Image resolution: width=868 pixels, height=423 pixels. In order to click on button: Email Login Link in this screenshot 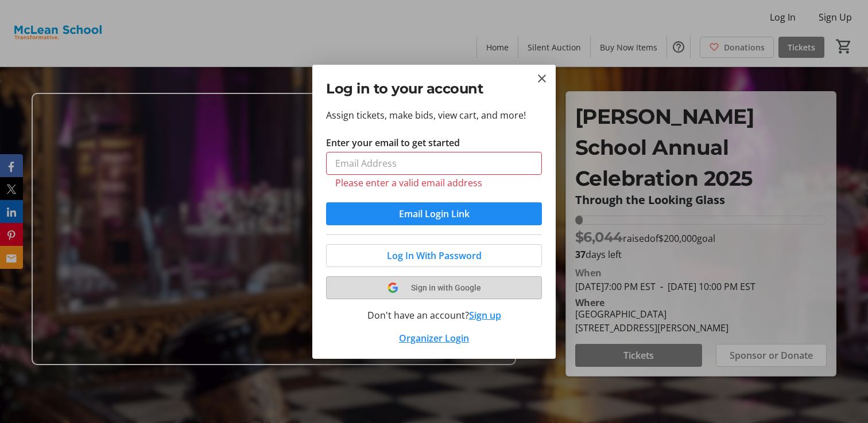, I will do `click(434, 214)`.